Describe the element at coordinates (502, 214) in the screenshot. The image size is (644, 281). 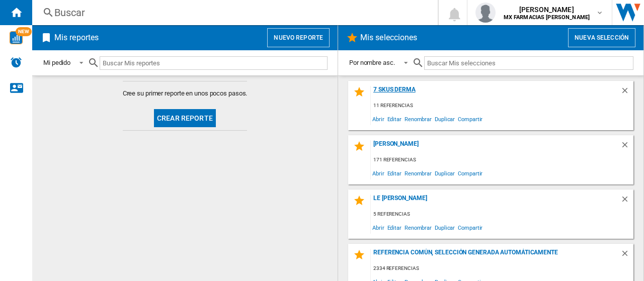
I see `div: 5 referencias` at that location.